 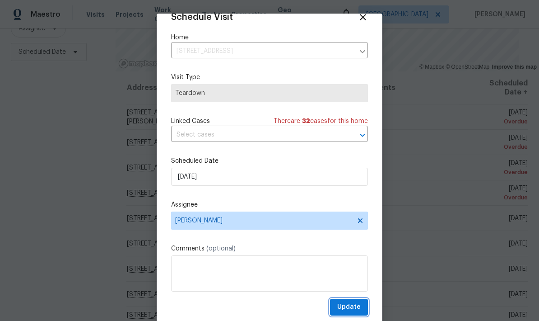 I want to click on span: Linked Cases, so click(x=191, y=121).